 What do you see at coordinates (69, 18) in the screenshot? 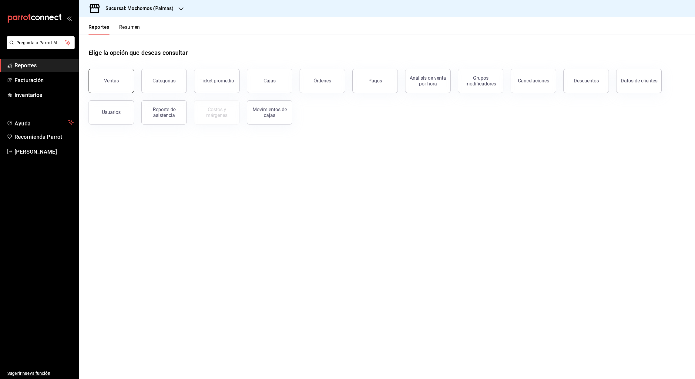
I see `button: open_drawer_menu` at bounding box center [69, 18].